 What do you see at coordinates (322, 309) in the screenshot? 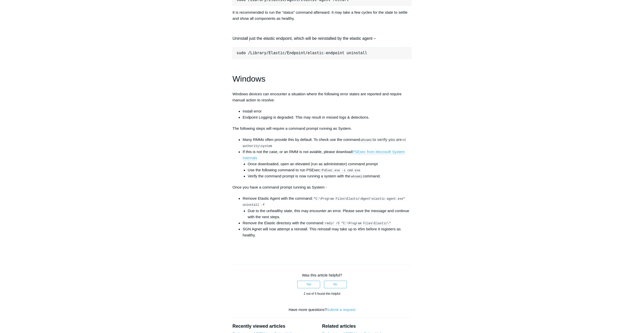
I see `div: Have more questions?` at bounding box center [322, 309].